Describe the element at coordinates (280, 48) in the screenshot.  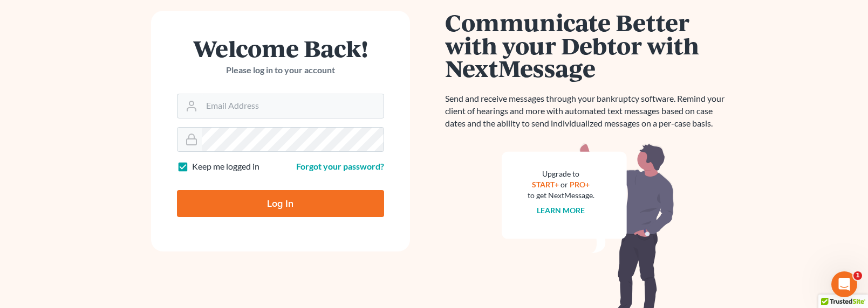
I see `h1: Welcome Back!` at that location.